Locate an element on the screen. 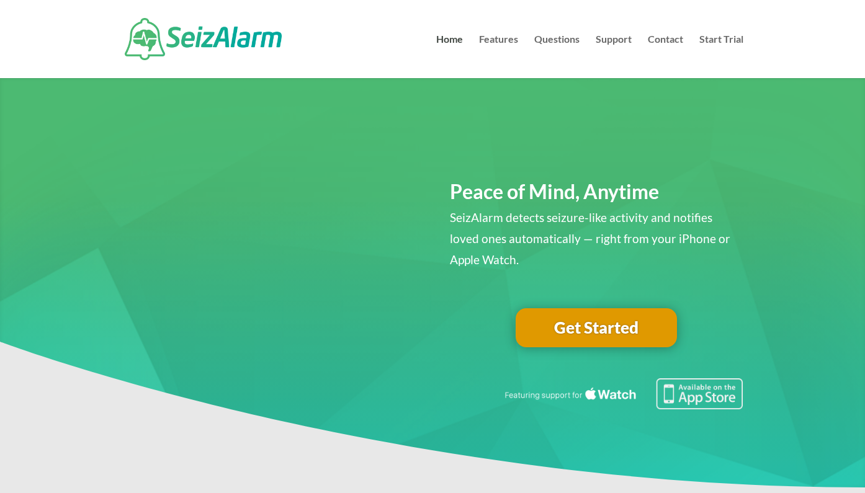 This screenshot has height=493, width=865. a: Get Started is located at coordinates (596, 328).